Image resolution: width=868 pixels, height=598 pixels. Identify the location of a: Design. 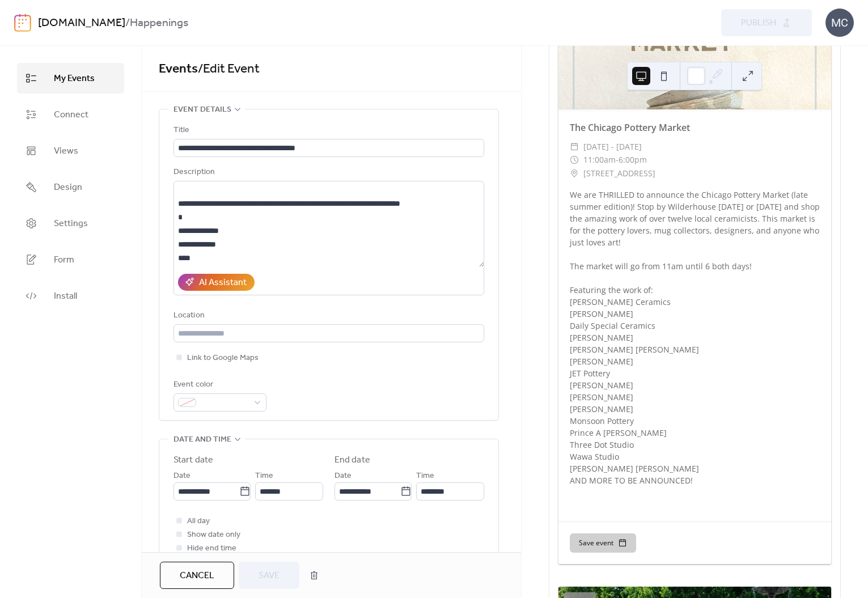
(70, 187).